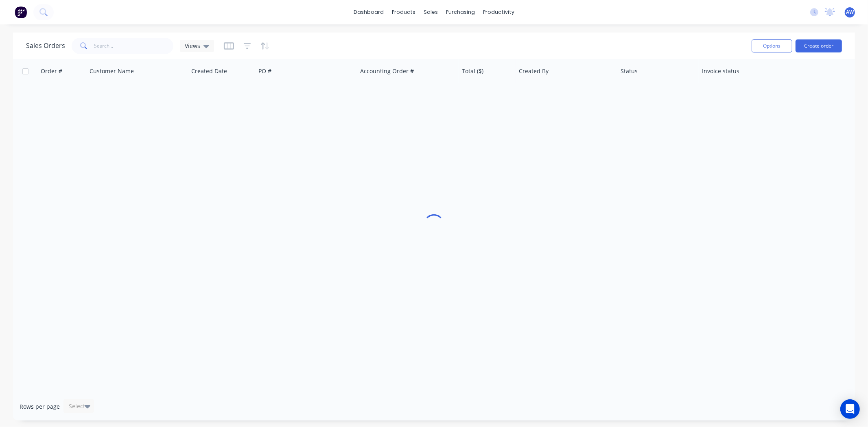  I want to click on h1: Sales Orders, so click(46, 46).